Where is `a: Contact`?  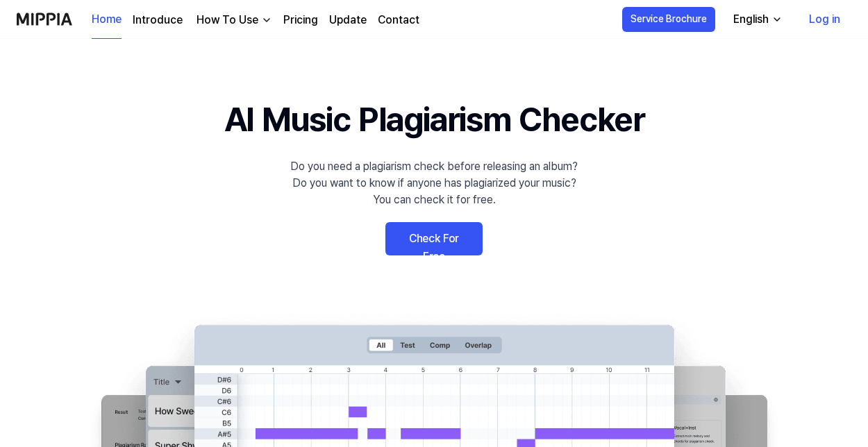 a: Contact is located at coordinates (398, 20).